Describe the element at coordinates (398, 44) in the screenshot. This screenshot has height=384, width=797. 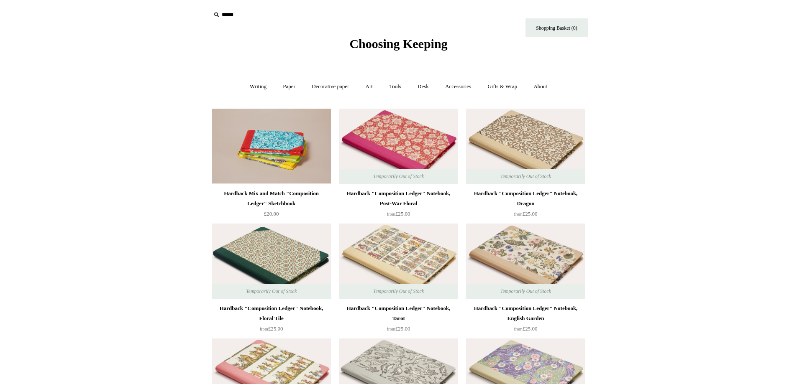
I see `span: Choosing Keeping` at that location.